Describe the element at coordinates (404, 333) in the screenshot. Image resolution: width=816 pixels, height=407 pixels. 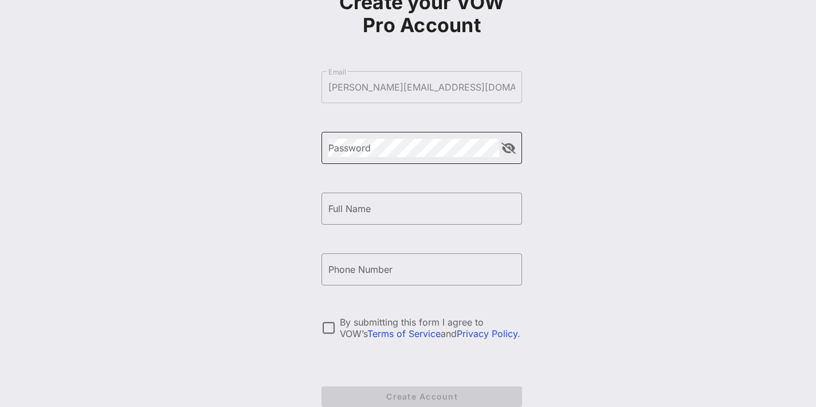
I see `a: Terms of Service` at that location.